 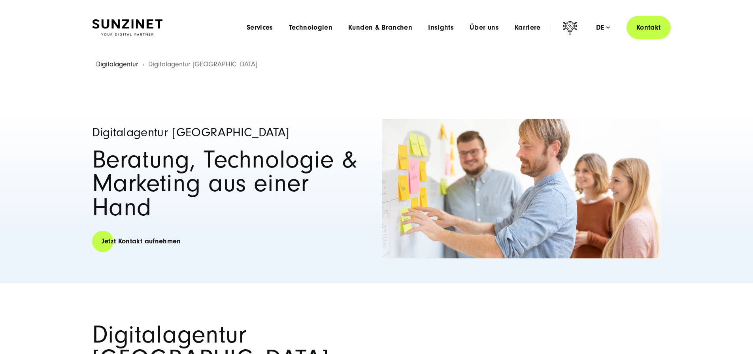 What do you see at coordinates (260, 28) in the screenshot?
I see `a: Services` at bounding box center [260, 28].